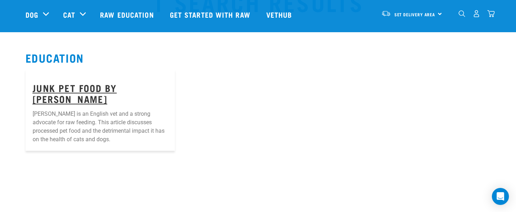 This screenshot has width=516, height=212. Describe the element at coordinates (476, 13) in the screenshot. I see `img: user.png` at that location.